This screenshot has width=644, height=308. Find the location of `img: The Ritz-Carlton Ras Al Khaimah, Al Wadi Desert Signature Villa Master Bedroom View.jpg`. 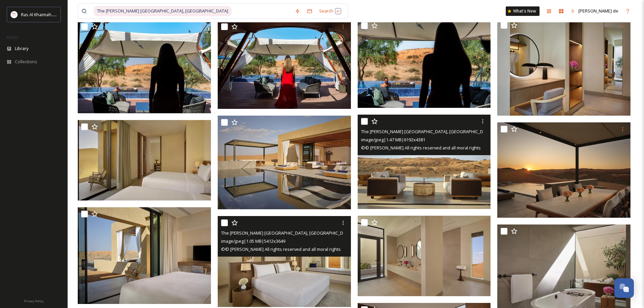

img: The Ritz-Carlton Ras Al Khaimah, Al Wadi Desert Signature Villa Master Bedroom View.jpg is located at coordinates (145, 255).